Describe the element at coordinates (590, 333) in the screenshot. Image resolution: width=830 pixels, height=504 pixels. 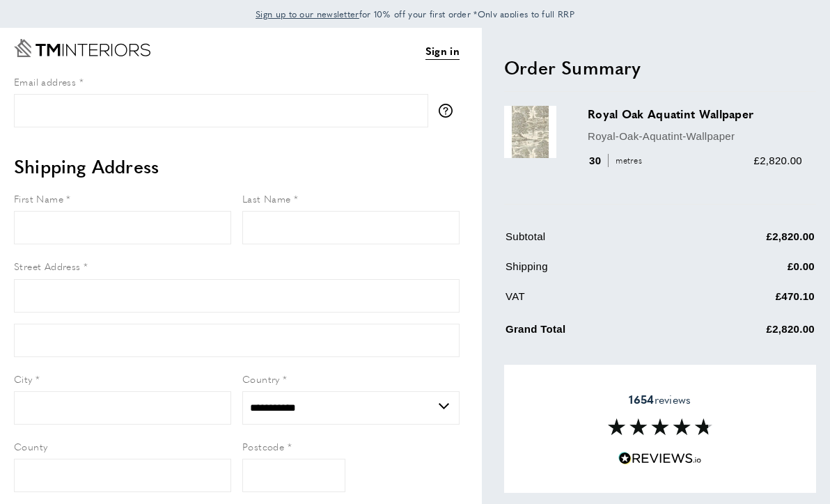
I see `td: Grand Total` at that location.